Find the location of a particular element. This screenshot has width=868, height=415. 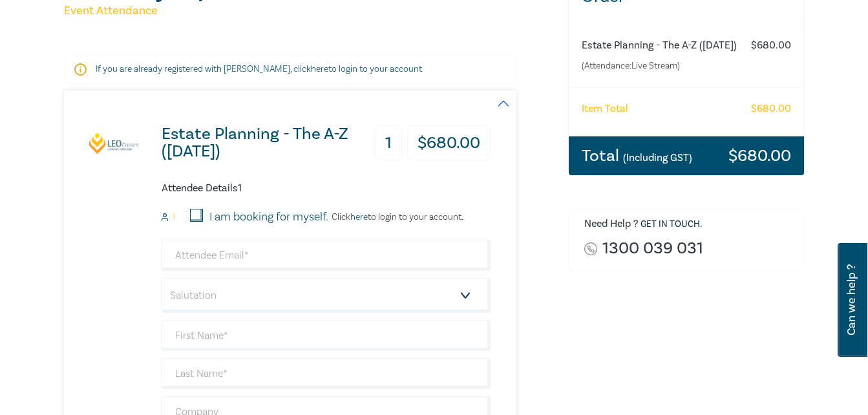

small: (Attendance: Live Stream ) is located at coordinates (660, 66).